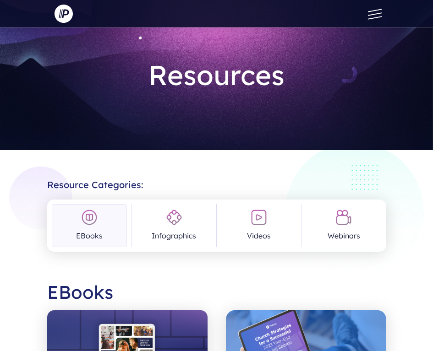 Image resolution: width=433 pixels, height=351 pixels. I want to click on img: Infographics Icon, so click(174, 217).